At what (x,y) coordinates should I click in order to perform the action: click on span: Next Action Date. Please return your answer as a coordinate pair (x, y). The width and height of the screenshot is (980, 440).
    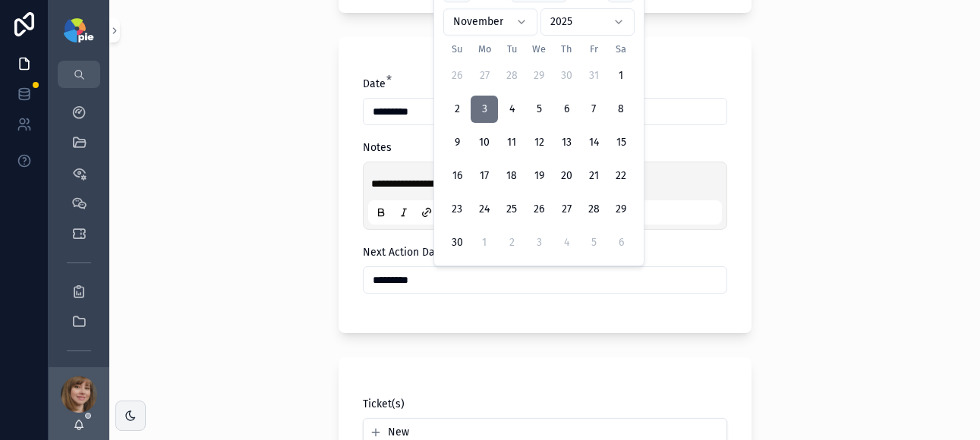
    Looking at the image, I should click on (404, 252).